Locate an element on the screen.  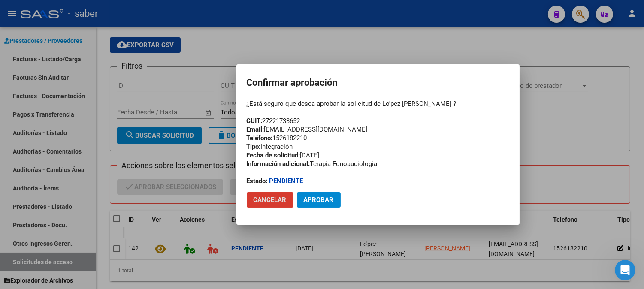
button: Adjuntar un archivo is located at coordinates (17, 226).